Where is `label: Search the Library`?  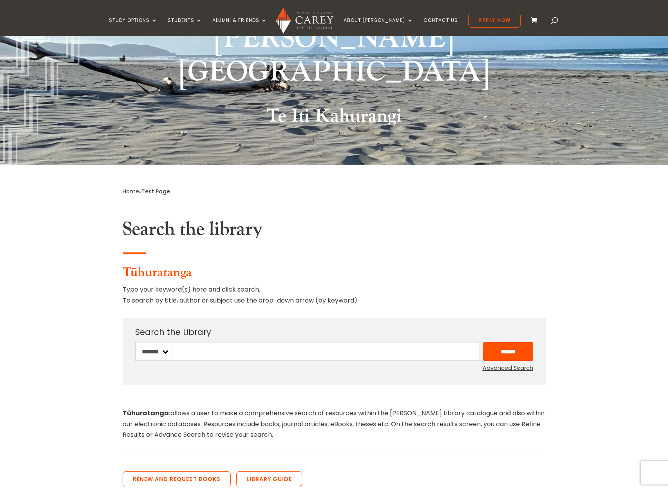
label: Search the Library is located at coordinates (173, 332).